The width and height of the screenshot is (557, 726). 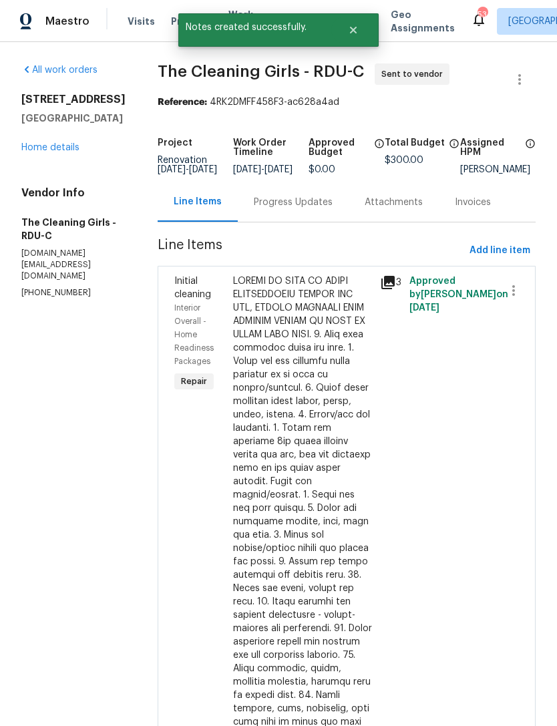 I want to click on span: Visits, so click(x=141, y=21).